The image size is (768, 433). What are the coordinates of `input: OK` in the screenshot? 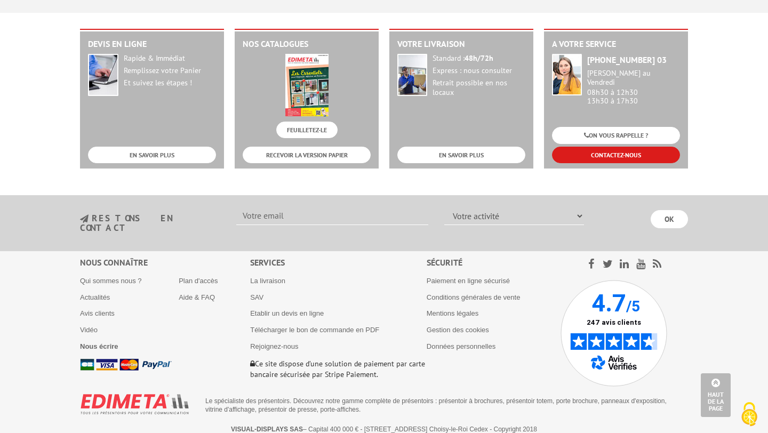 It's located at (669, 219).